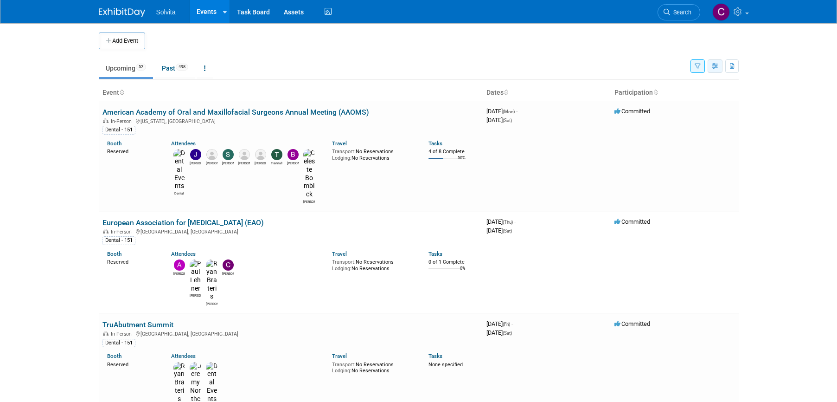 The image size is (837, 402). What do you see at coordinates (166, 12) in the screenshot?
I see `span: Solvita` at bounding box center [166, 12].